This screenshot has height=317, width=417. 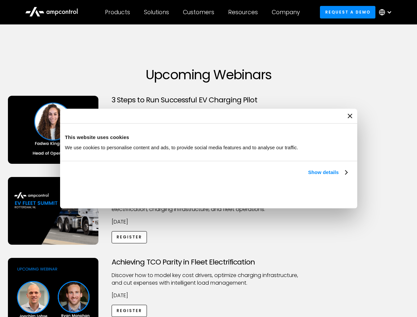 What do you see at coordinates (328, 173) in the screenshot?
I see `a: Show details` at bounding box center [328, 173].